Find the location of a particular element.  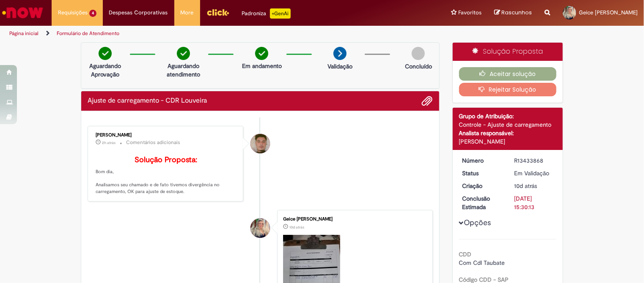

span: Requisições is located at coordinates (73, 13).